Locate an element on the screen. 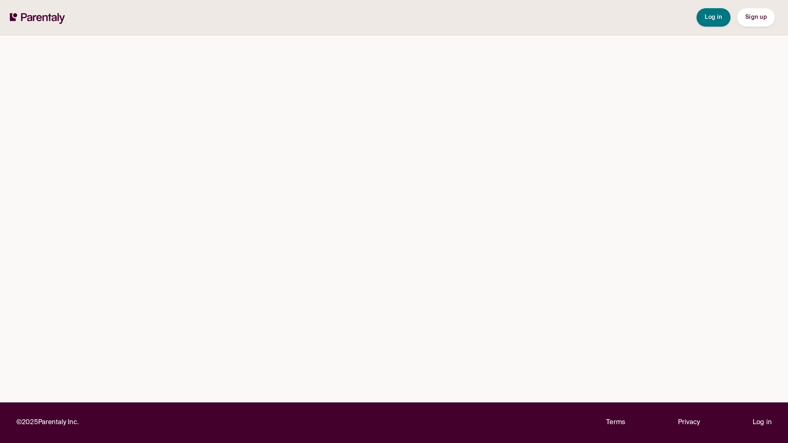 The width and height of the screenshot is (788, 443). span: Sign up is located at coordinates (756, 17).